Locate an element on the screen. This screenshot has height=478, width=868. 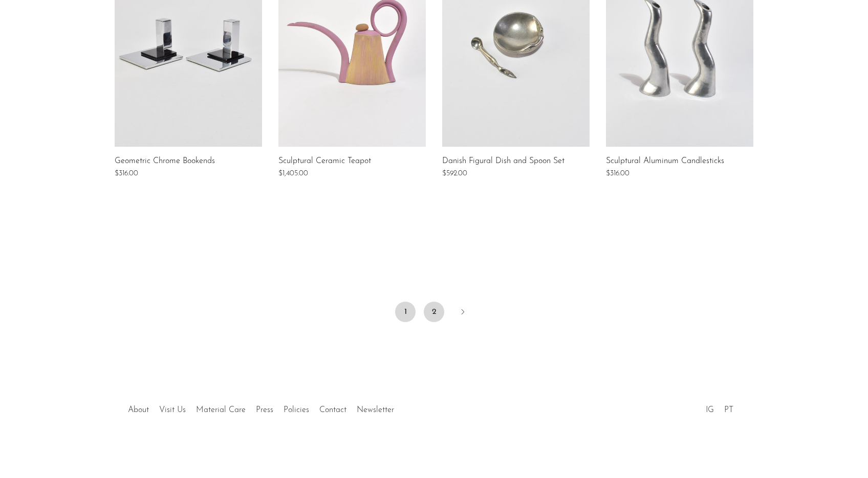
a: Material Care is located at coordinates (220, 410).